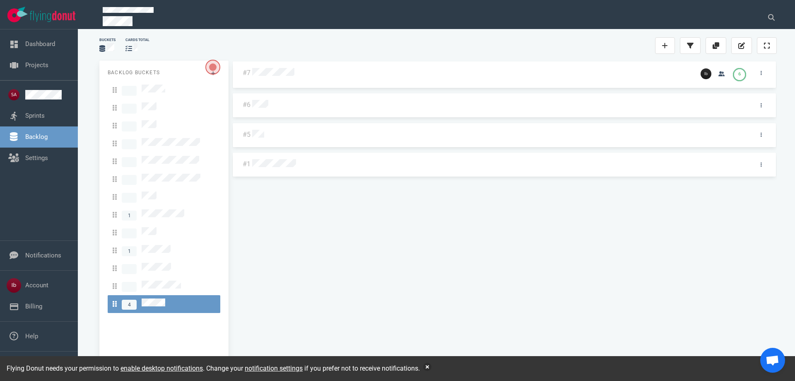 The width and height of the screenshot is (795, 381). What do you see at coordinates (246, 164) in the screenshot?
I see `a: #1` at bounding box center [246, 164].